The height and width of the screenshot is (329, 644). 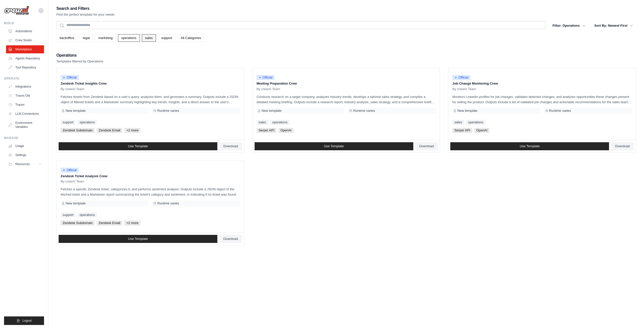 I want to click on button: Filter: Operations, so click(x=569, y=25).